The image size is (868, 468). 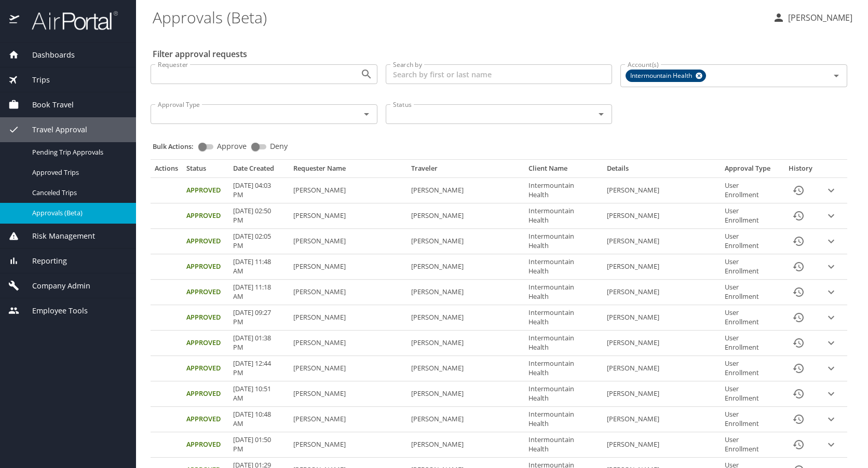 I want to click on th: Traveler, so click(x=465, y=171).